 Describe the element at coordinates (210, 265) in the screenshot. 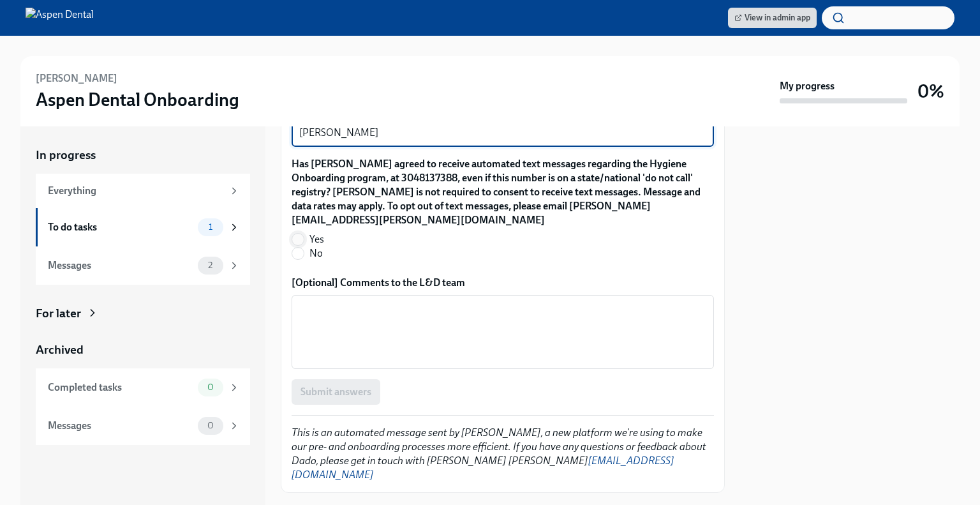

I see `span: 2` at that location.